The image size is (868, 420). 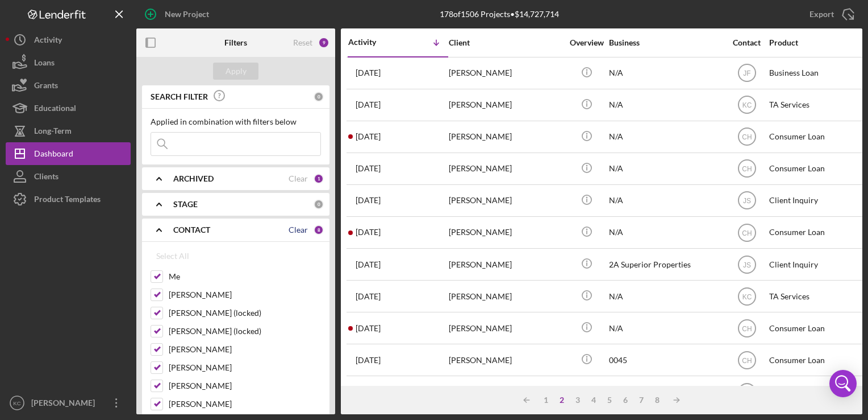 I want to click on div: Apply, so click(x=236, y=71).